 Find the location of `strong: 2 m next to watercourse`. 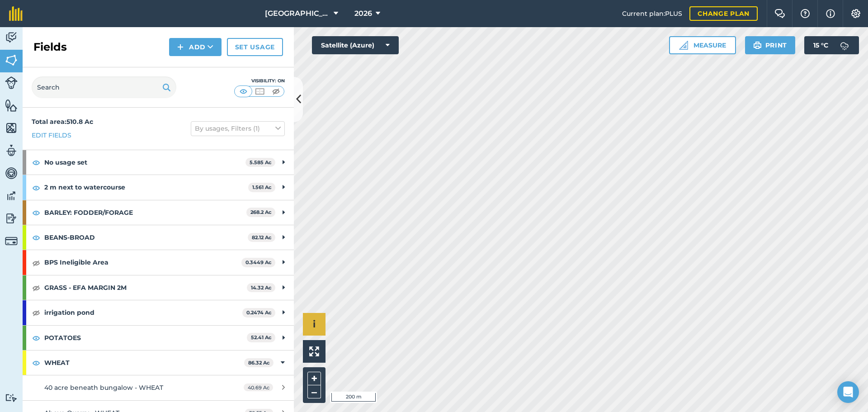

strong: 2 m next to watercourse is located at coordinates (146, 187).